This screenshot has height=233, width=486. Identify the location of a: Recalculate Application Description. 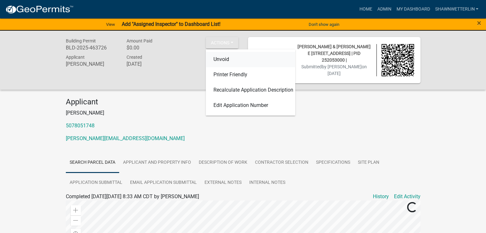
(250, 90).